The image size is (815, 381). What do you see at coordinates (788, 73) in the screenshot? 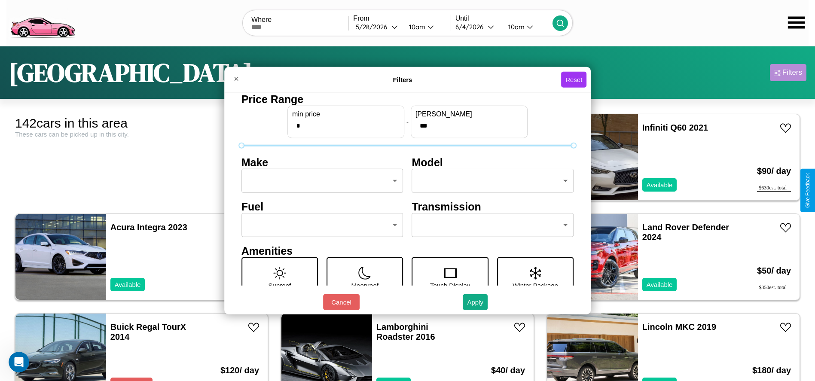
I see `button: Filters` at bounding box center [788, 73].